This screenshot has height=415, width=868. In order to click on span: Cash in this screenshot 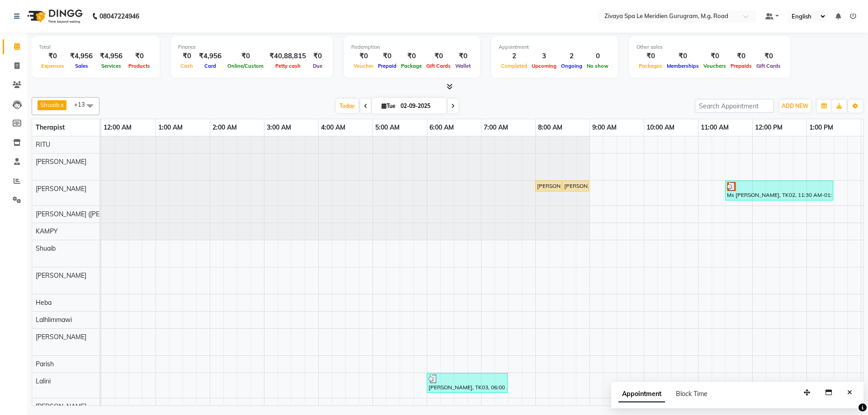, I will do `click(186, 66)`.